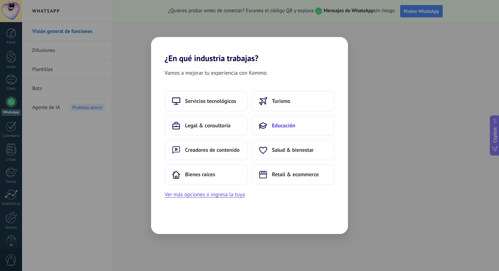 This screenshot has height=271, width=499. What do you see at coordinates (295, 174) in the screenshot?
I see `span: Retail & ecommerce` at bounding box center [295, 174].